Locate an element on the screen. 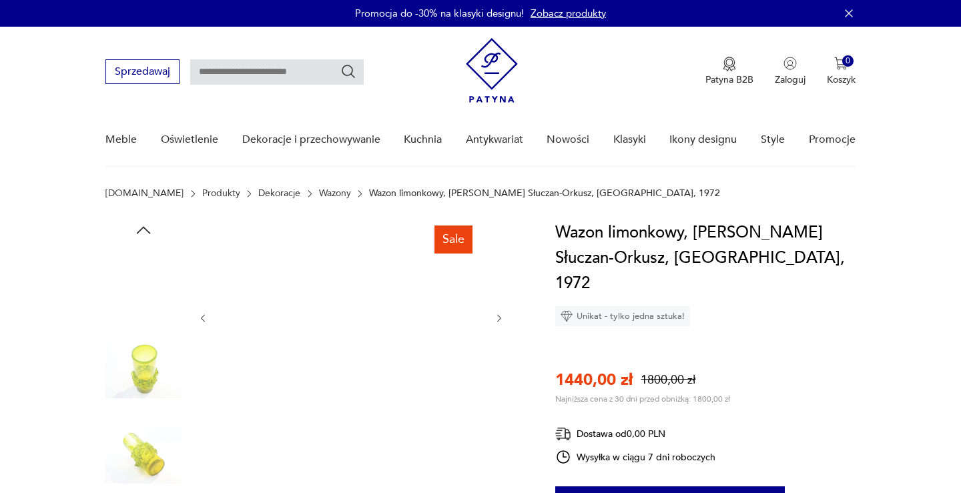 This screenshot has height=493, width=961. p: 1440,00 zł is located at coordinates (594, 380).